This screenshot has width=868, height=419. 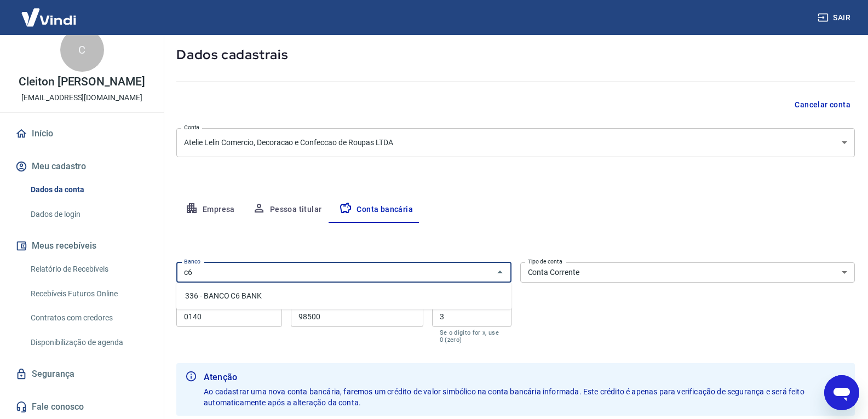 I want to click on h5: Dados cadastrais, so click(x=515, y=55).